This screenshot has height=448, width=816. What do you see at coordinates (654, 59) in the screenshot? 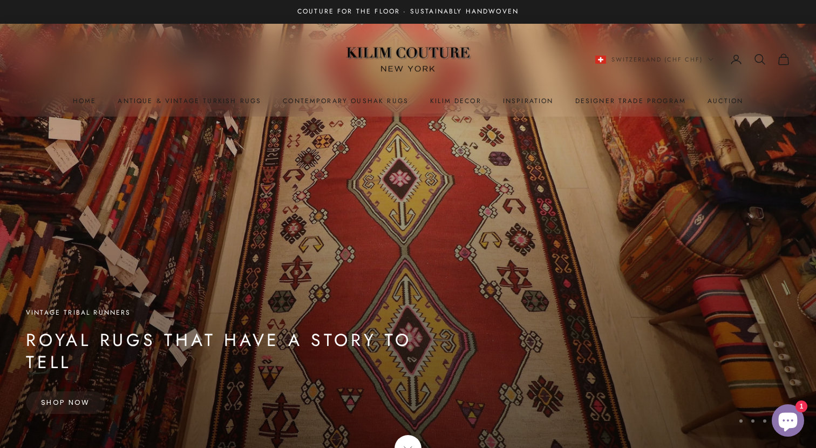
I see `button: Change country or currency` at bounding box center [654, 59].